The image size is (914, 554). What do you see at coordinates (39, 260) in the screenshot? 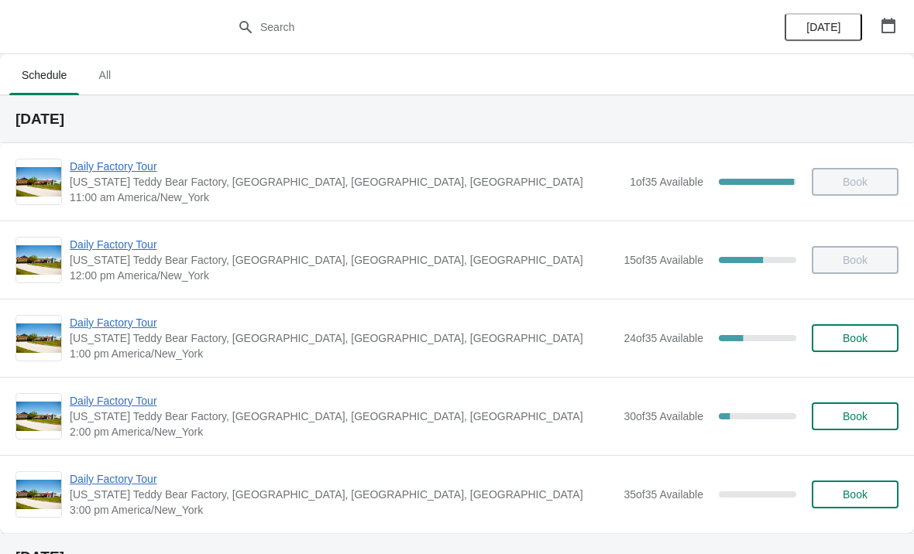
I see `img: Daily Factory Tour | Vermont Teddy Bear Factory, Shelburne Road, Shelburne, VT, USA | 12:00 pm Am...` at bounding box center [39, 260].